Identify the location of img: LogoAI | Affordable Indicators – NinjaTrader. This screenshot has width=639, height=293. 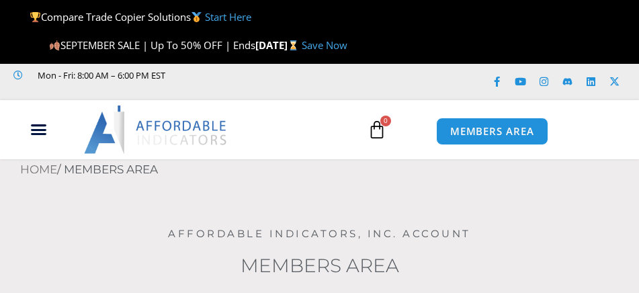
(156, 130).